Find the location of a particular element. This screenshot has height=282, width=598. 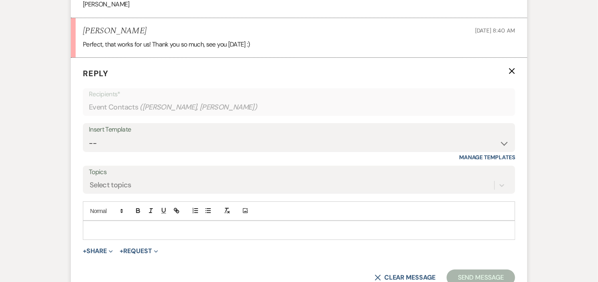

div: Event Contacts is located at coordinates (299, 107).